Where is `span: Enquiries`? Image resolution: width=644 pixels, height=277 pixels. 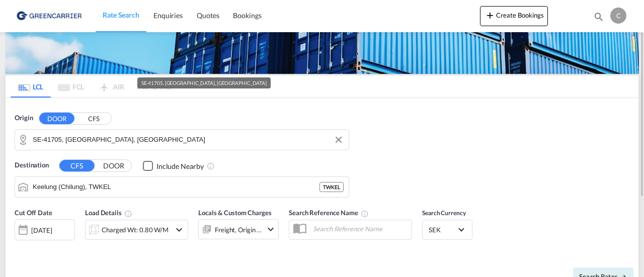 span: Enquiries is located at coordinates (168, 15).